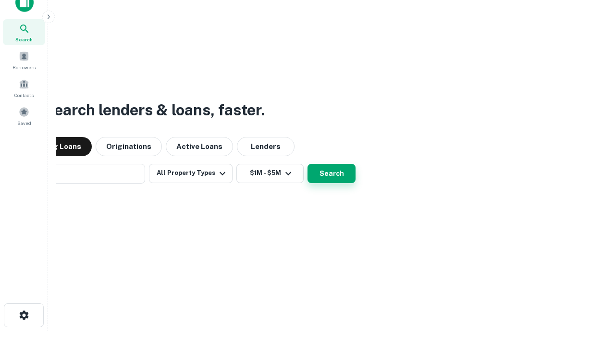 This screenshot has width=615, height=346. I want to click on button: All Property Types, so click(191, 173).